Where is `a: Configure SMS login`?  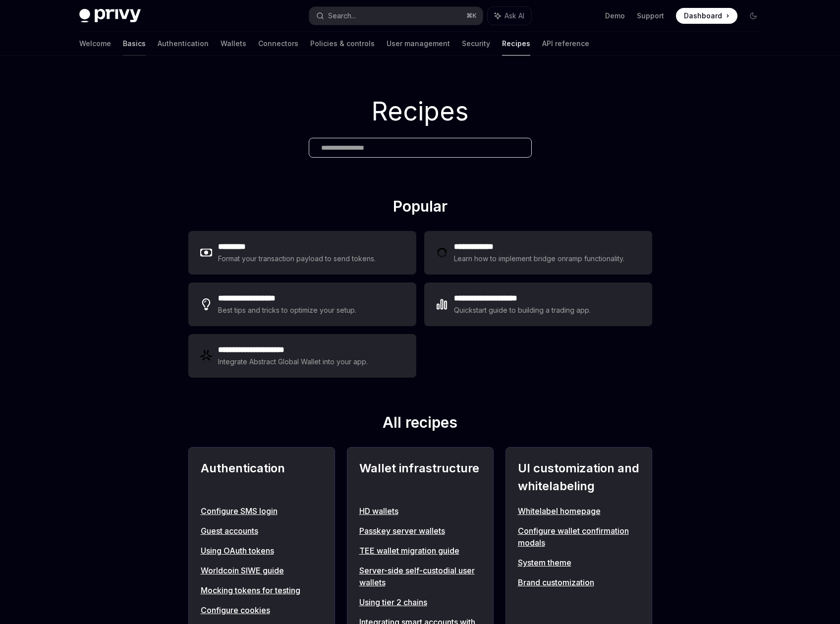
a: Configure SMS login is located at coordinates (262, 511).